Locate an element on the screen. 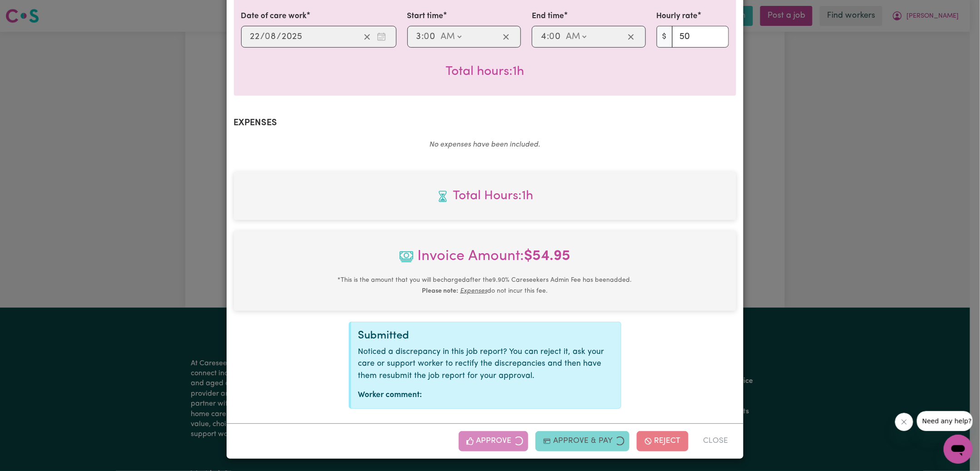 This screenshot has width=980, height=471. button: Enter the date of care work is located at coordinates (382, 37).